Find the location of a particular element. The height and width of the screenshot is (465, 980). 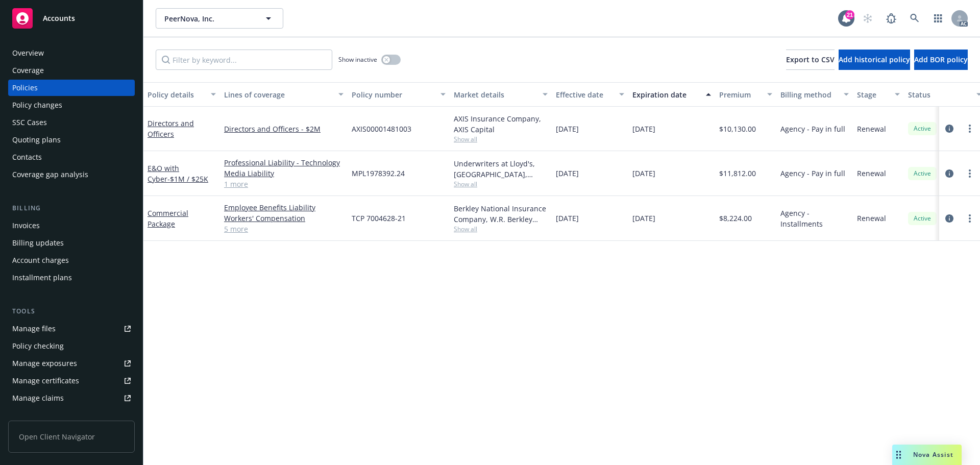

button: Expiration date is located at coordinates (672, 95).